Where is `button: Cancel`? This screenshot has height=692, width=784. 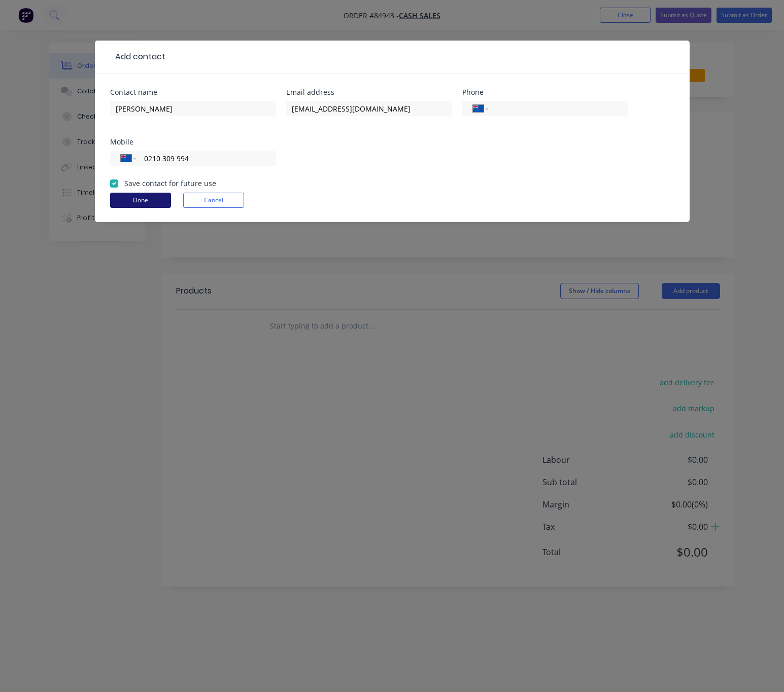 button: Cancel is located at coordinates (214, 200).